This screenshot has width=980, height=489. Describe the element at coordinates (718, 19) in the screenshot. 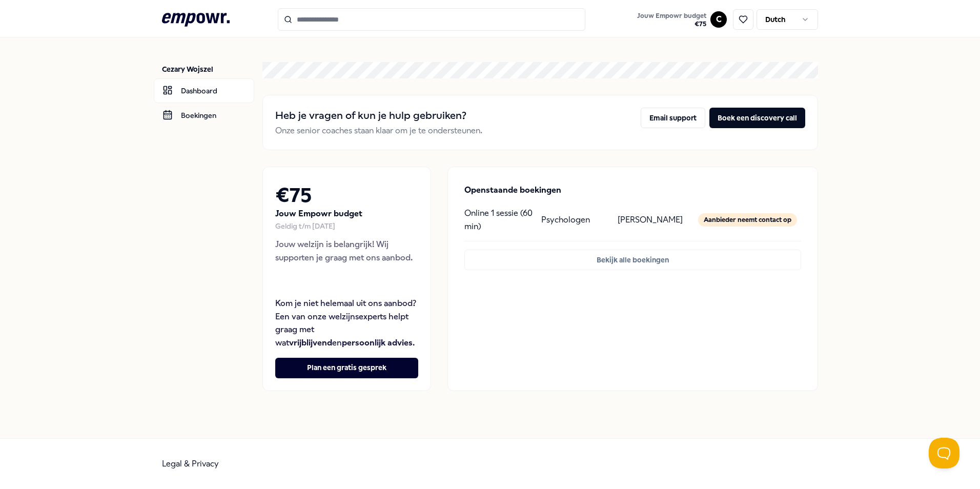

I see `button: C` at that location.